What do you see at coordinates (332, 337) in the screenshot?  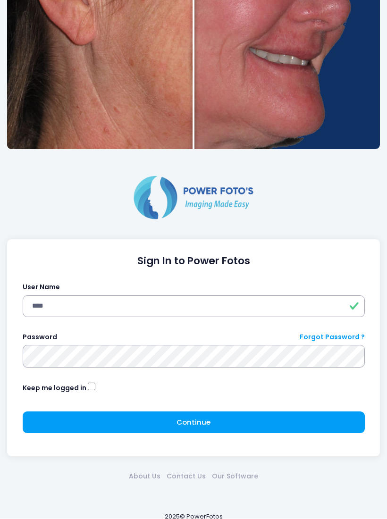 I see `a: Forgot Password ?` at bounding box center [332, 337].